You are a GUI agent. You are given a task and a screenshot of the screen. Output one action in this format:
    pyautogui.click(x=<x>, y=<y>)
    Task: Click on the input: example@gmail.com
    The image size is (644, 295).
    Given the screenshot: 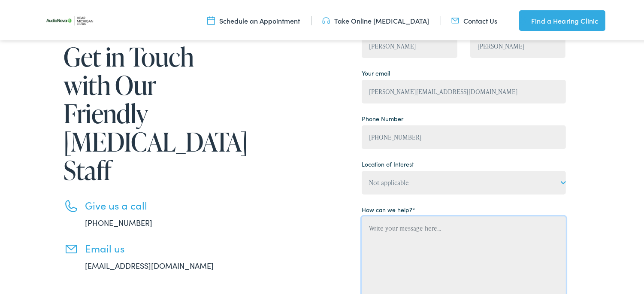 What is the action you would take?
    pyautogui.click(x=464, y=90)
    